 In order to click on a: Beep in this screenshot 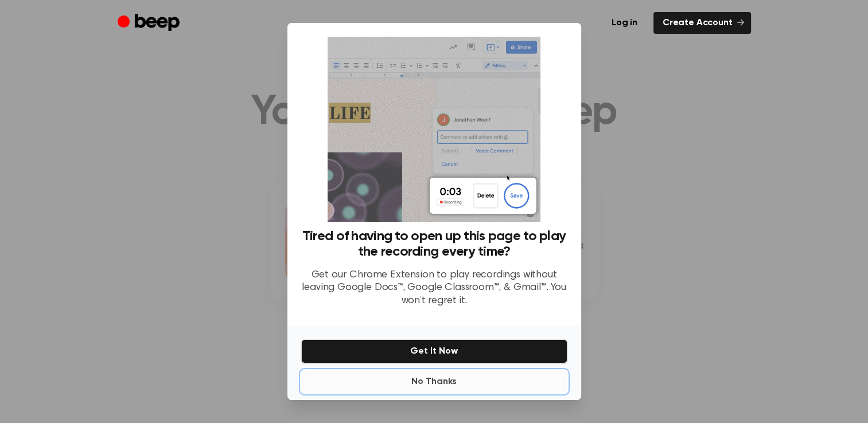, I will do `click(150, 23)`.